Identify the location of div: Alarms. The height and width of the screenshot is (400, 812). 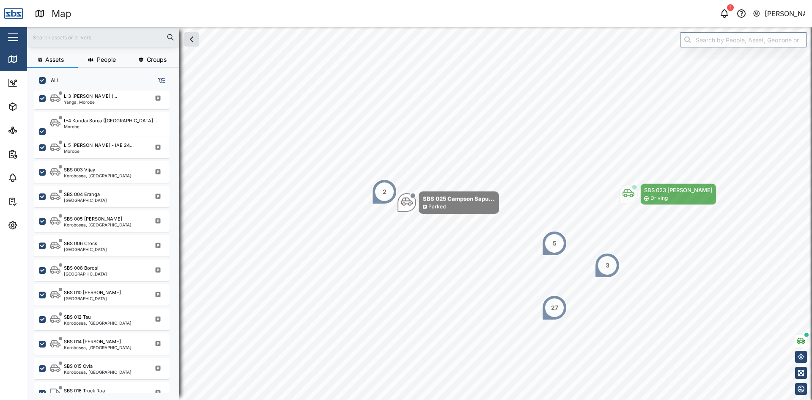
(35, 178).